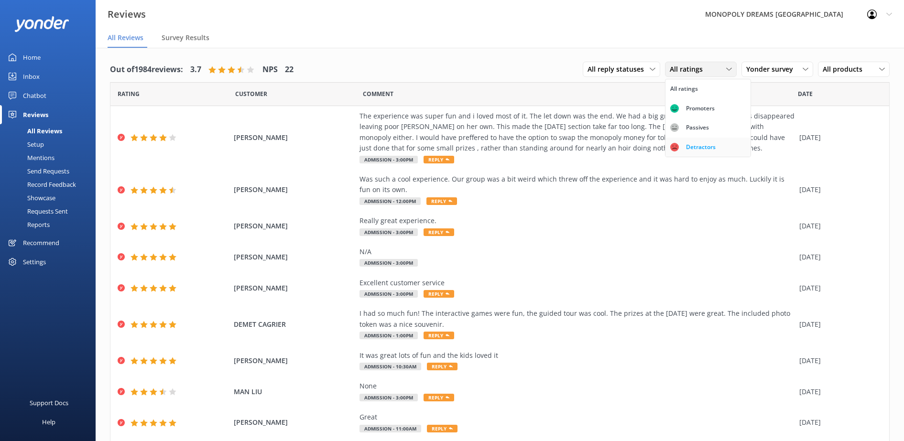  I want to click on span: All products, so click(845, 69).